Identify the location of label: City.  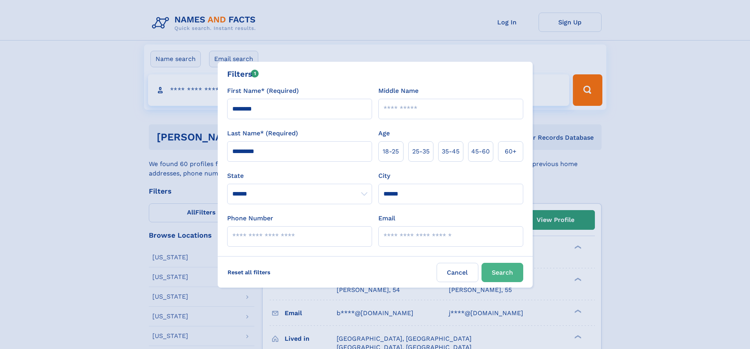
(384, 176).